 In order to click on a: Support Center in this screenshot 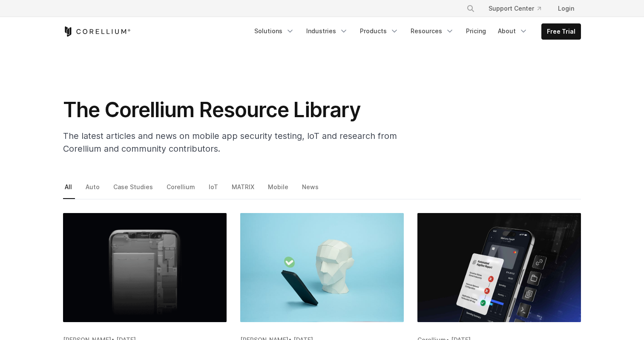, I will do `click(515, 8)`.